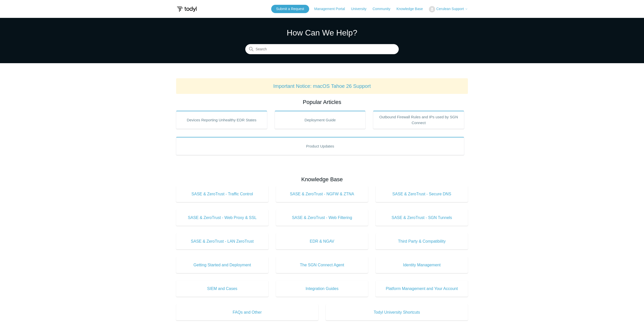 The height and width of the screenshot is (329, 644). What do you see at coordinates (322, 179) in the screenshot?
I see `h2: Knowledge Base` at bounding box center [322, 179].